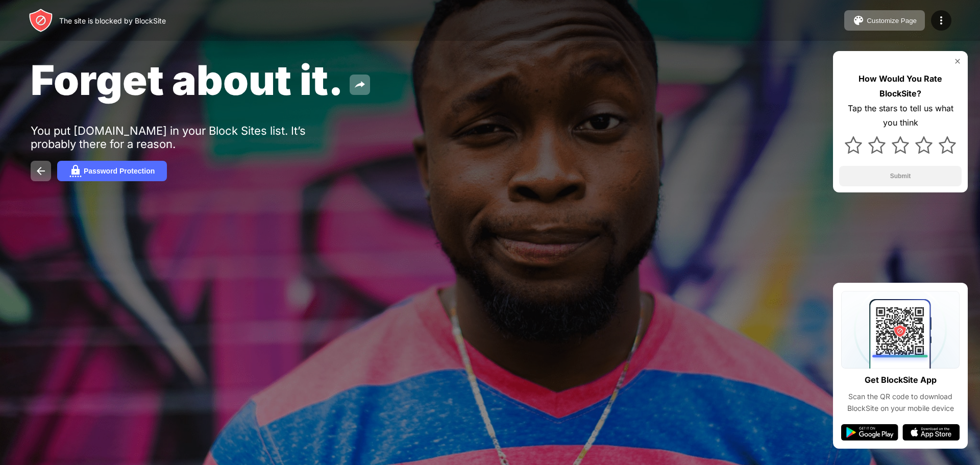 This screenshot has width=980, height=465. Describe the element at coordinates (76, 171) in the screenshot. I see `img: password.svg` at that location.